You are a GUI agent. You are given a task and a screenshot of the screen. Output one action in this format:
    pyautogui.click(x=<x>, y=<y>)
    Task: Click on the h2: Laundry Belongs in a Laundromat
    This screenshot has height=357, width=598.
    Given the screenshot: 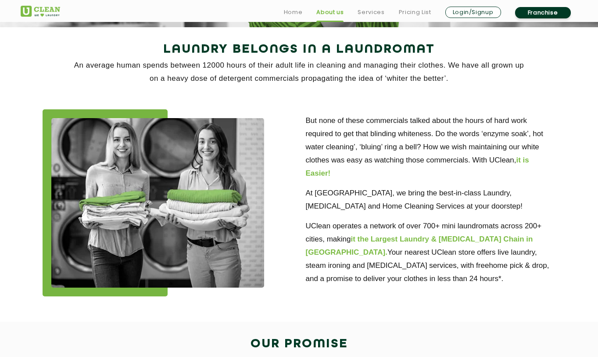 What is the action you would take?
    pyautogui.click(x=299, y=50)
    